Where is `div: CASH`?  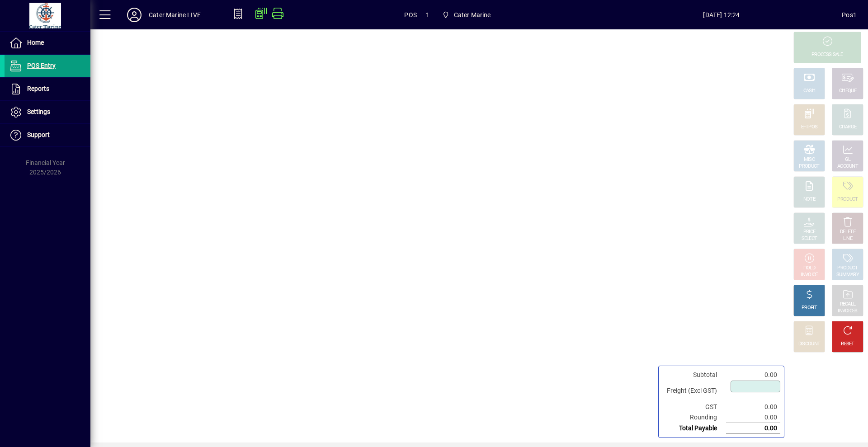 div: CASH is located at coordinates (809, 91).